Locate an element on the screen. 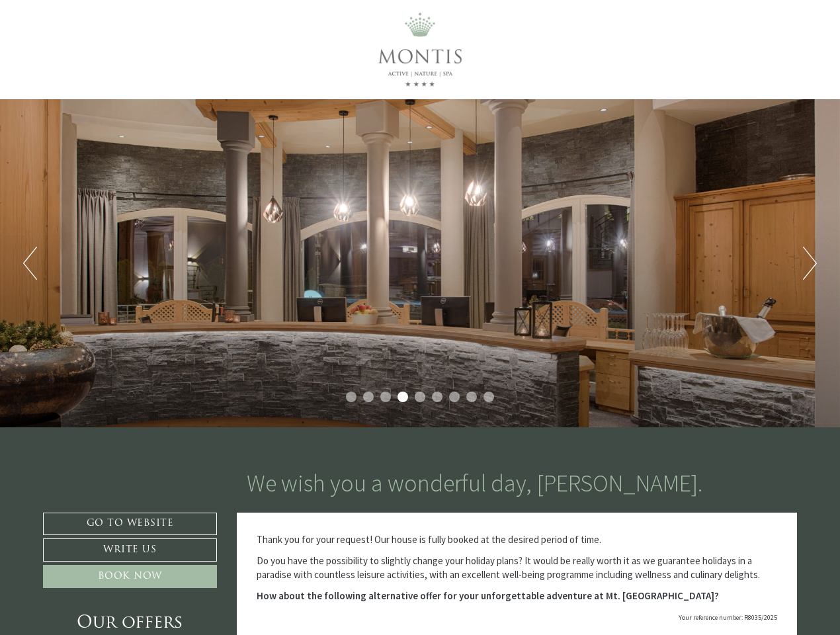 The height and width of the screenshot is (635, 840). div: Montis – Active Nature Spa is located at coordinates (78, 42).